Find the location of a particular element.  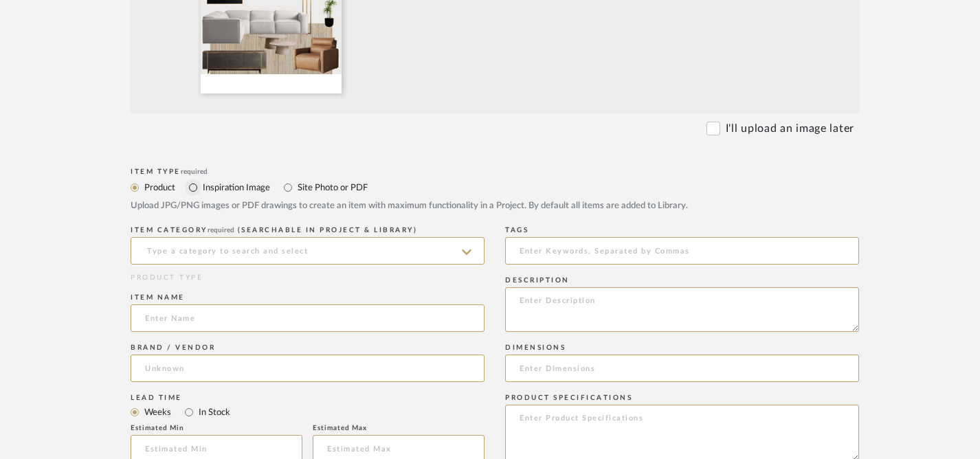

div: Description is located at coordinates (682, 281).